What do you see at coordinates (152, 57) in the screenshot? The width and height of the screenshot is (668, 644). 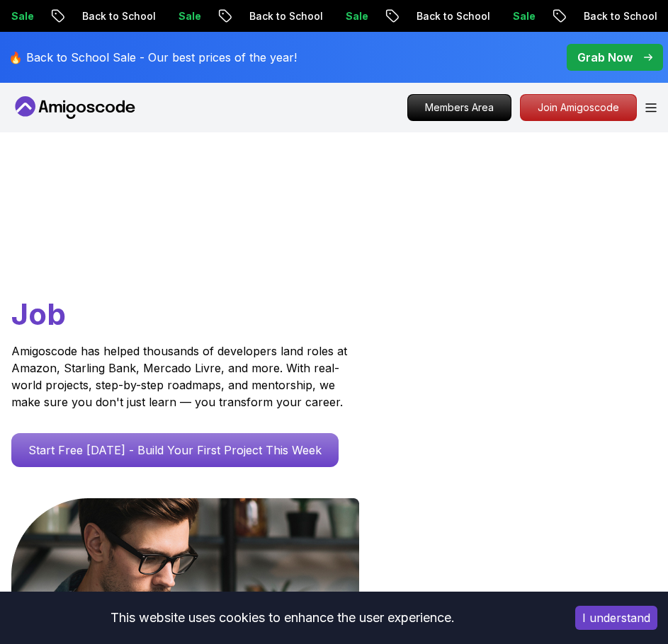 I see `p: 🔥 Back to School Sale - Our best prices of the year!` at bounding box center [152, 57].